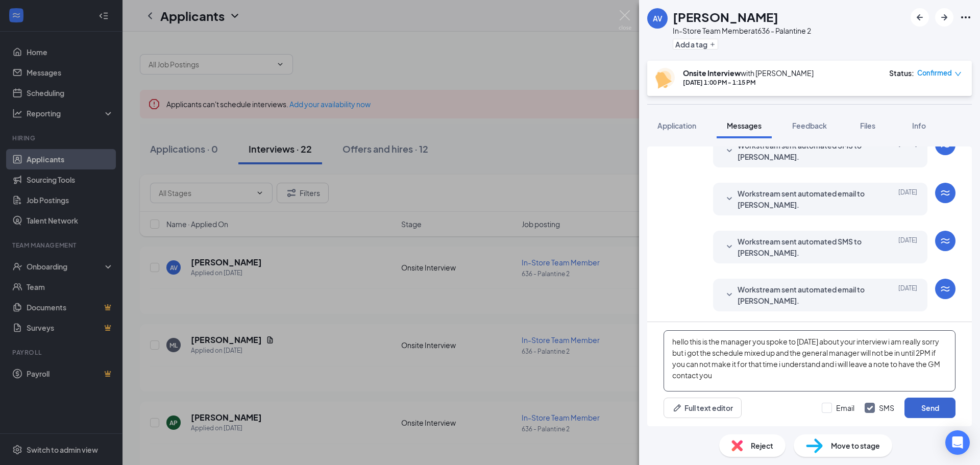  What do you see at coordinates (958, 74) in the screenshot?
I see `span: down` at bounding box center [958, 74].